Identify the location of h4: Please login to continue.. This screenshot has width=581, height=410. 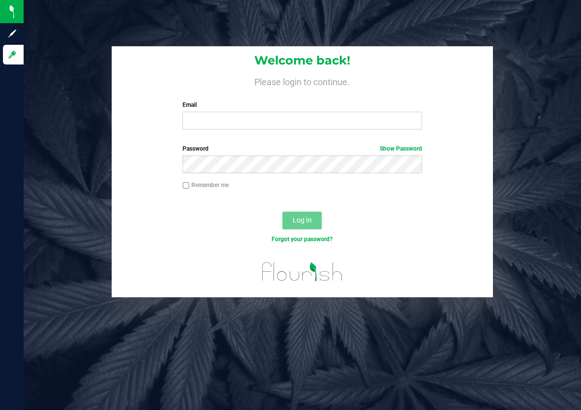
(302, 81).